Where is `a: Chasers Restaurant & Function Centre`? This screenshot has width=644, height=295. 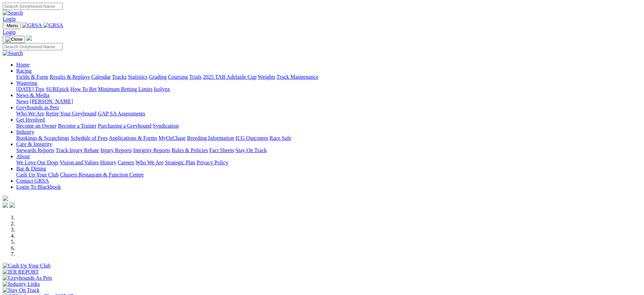
a: Chasers Restaurant & Function Centre is located at coordinates (101, 175).